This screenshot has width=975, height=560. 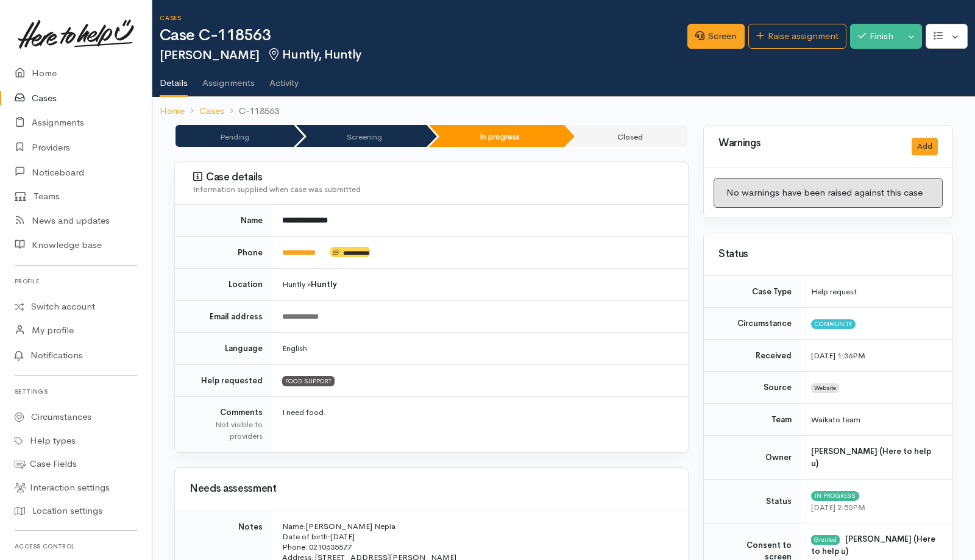 What do you see at coordinates (564, 111) in the screenshot?
I see `nav: breadcrumb` at bounding box center [564, 111].